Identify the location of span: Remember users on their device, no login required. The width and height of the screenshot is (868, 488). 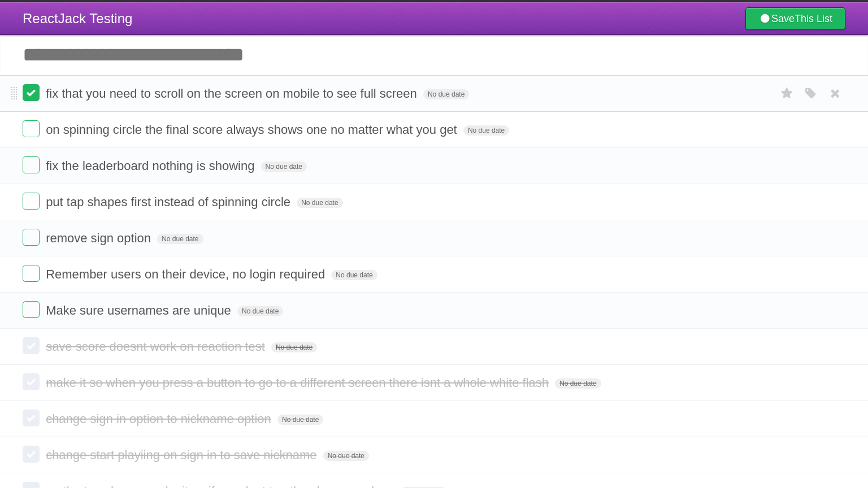
(187, 274).